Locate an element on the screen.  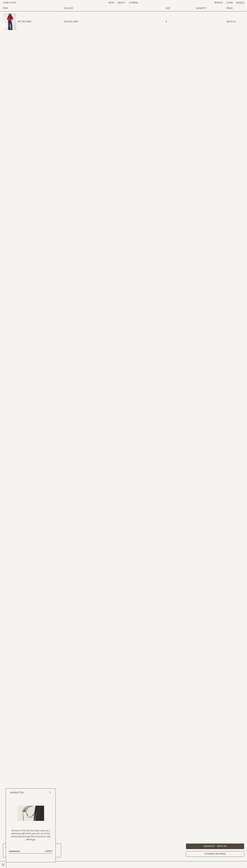
a: Me Trouser Me Trouser is located at coordinates (17, 22).